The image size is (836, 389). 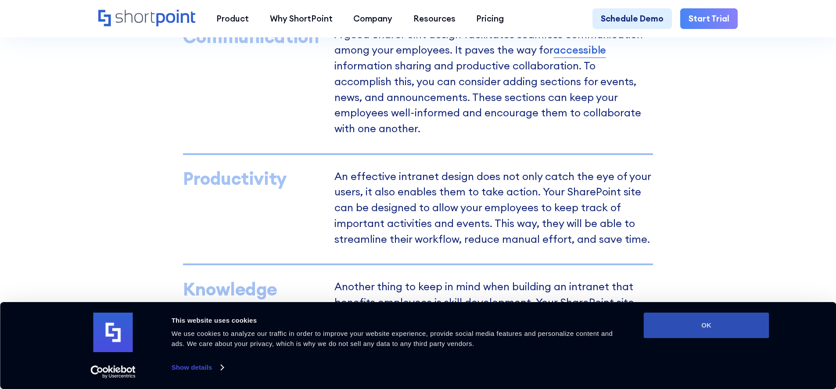 What do you see at coordinates (434, 19) in the screenshot?
I see `a: Resources` at bounding box center [434, 19].